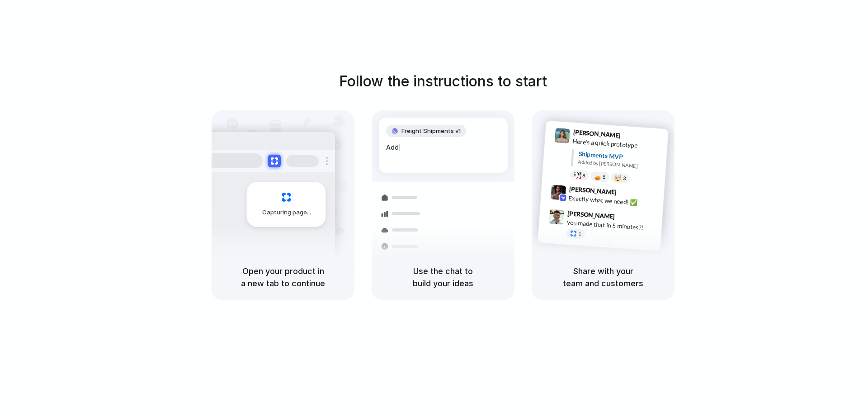 The height and width of the screenshot is (412, 868). I want to click on div: Here's a quick prototype, so click(618, 144).